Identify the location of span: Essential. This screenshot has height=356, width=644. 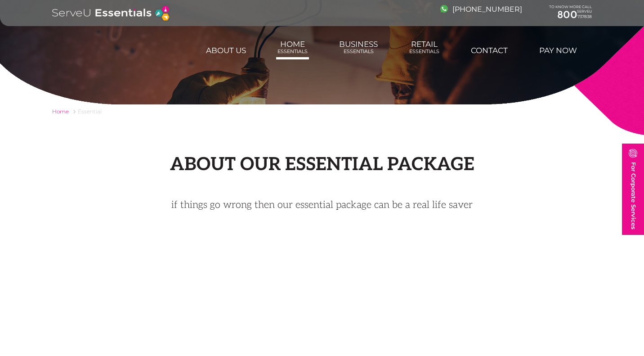
(90, 111).